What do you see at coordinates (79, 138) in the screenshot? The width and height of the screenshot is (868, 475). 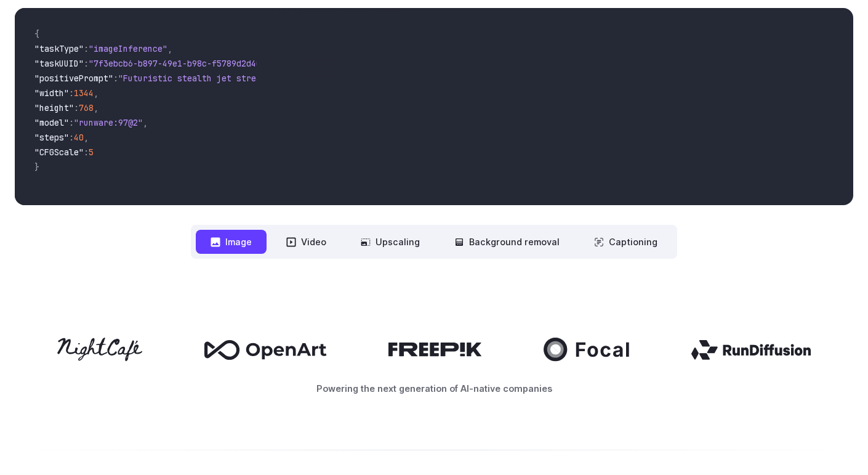 I see `span: 40` at bounding box center [79, 138].